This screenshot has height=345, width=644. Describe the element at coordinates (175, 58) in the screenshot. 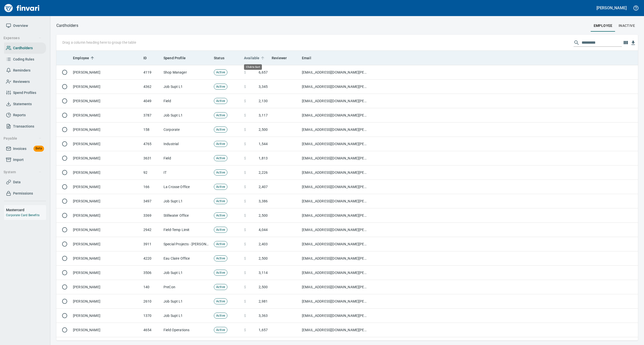

I see `span: Spend Profile` at that location.